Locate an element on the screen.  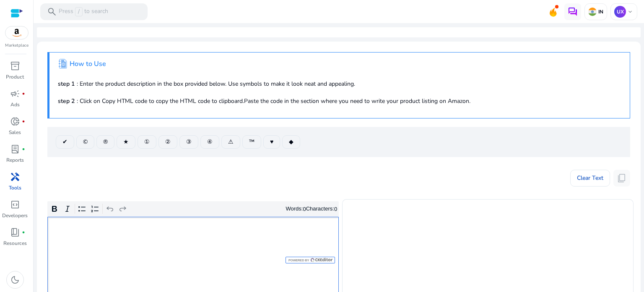
button: ③ is located at coordinates (189, 142).